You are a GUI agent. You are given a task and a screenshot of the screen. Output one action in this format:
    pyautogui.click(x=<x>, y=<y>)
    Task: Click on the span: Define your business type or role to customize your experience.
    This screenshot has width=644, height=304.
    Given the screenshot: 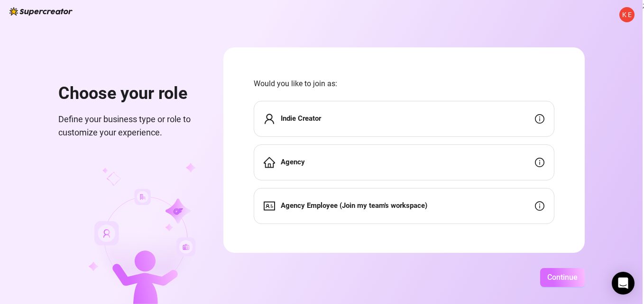 What is the action you would take?
    pyautogui.click(x=130, y=126)
    